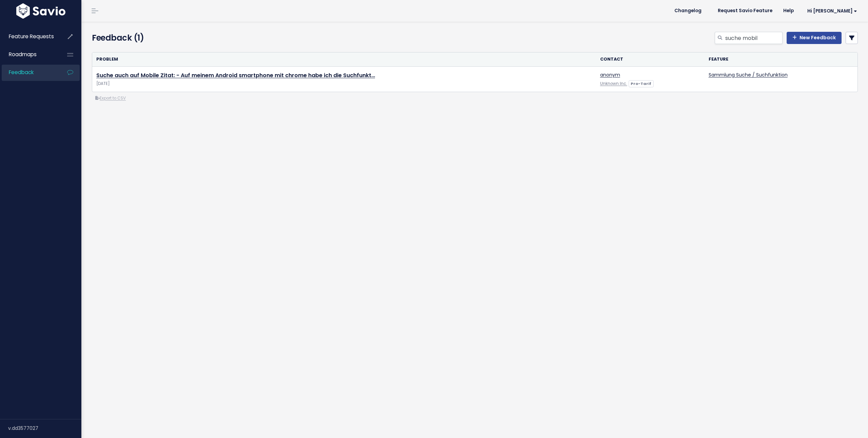  I want to click on span: Feedback, so click(21, 72).